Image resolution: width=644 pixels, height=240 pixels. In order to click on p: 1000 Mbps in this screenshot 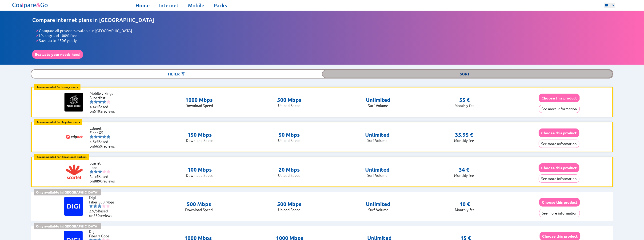, I will do `click(199, 100)`.